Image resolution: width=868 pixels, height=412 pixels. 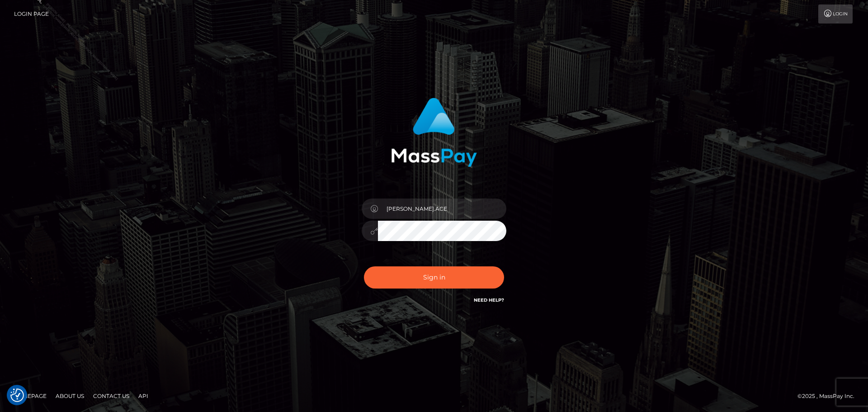 What do you see at coordinates (434, 132) in the screenshot?
I see `img: MassPay Login` at bounding box center [434, 132].